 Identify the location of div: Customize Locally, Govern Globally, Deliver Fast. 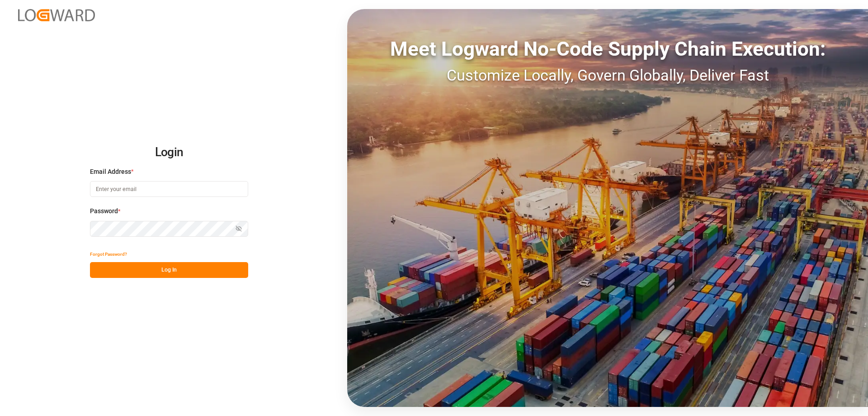
(607, 75).